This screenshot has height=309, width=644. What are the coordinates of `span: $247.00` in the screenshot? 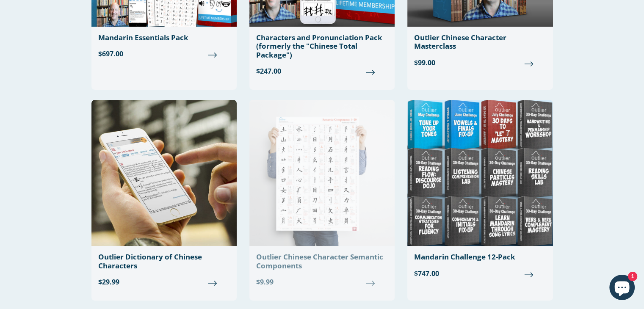 It's located at (322, 71).